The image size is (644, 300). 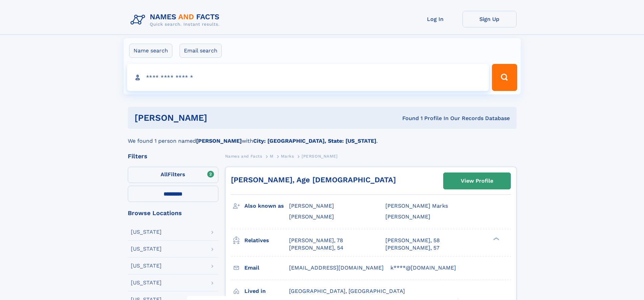 What do you see at coordinates (173, 156) in the screenshot?
I see `div: Filters` at bounding box center [173, 156].